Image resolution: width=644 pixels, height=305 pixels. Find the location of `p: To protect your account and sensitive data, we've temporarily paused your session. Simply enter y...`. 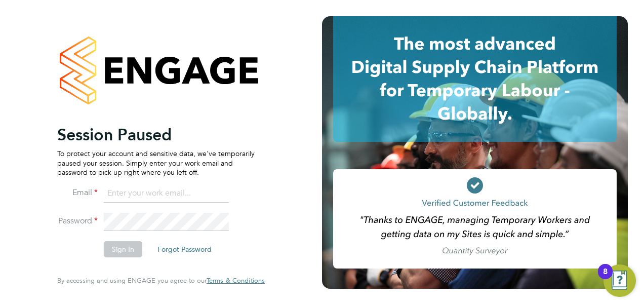

p: To protect your account and sensitive data, we've temporarily paused your session. Simply enter y... is located at coordinates (156, 162).